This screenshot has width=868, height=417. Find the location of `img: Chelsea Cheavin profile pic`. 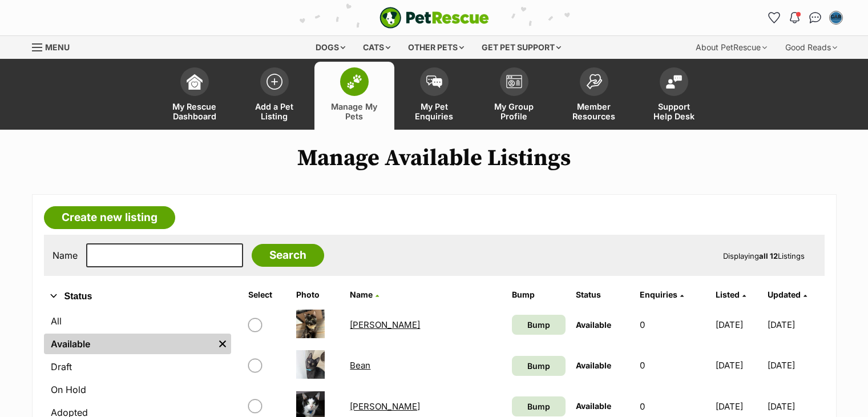

img: Chelsea Cheavin profile pic is located at coordinates (836, 18).